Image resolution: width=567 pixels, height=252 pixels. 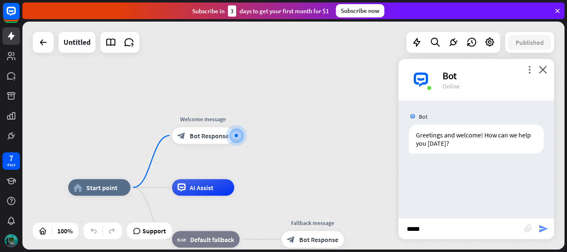 What do you see at coordinates (543, 69) in the screenshot?
I see `i: close` at bounding box center [543, 69].